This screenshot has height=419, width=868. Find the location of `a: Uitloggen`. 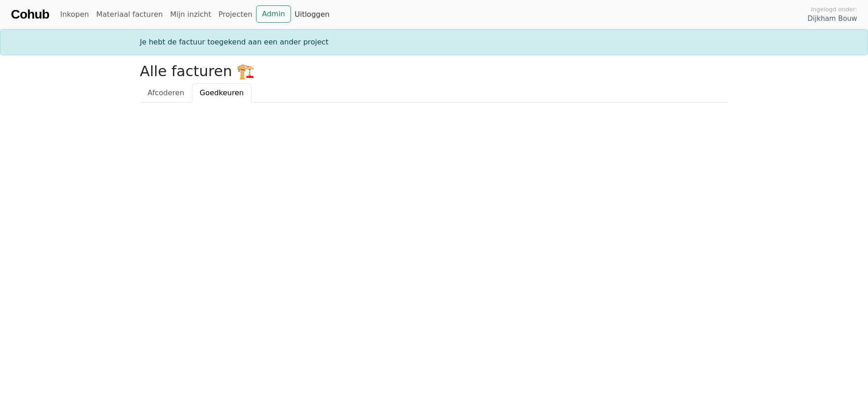

a: Uitloggen is located at coordinates (312, 14).